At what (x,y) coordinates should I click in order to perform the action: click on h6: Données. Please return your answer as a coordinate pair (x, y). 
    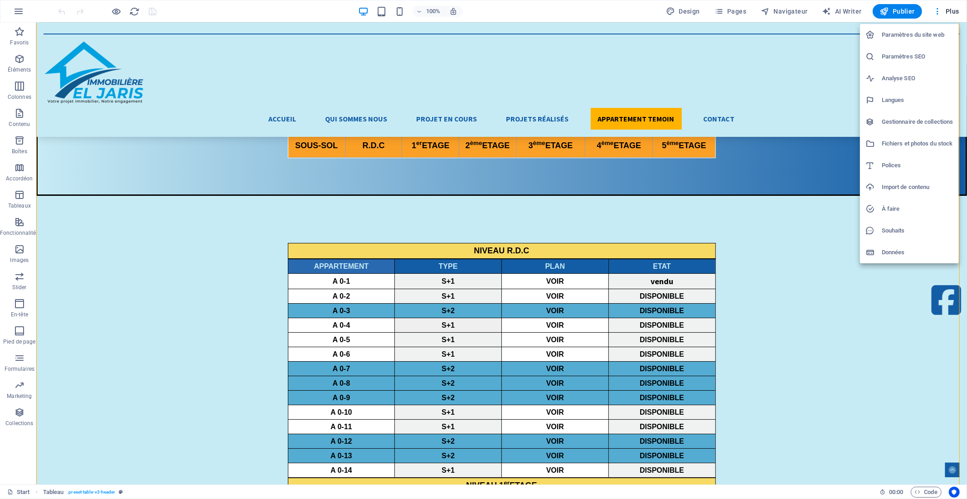
    Looking at the image, I should click on (917, 252).